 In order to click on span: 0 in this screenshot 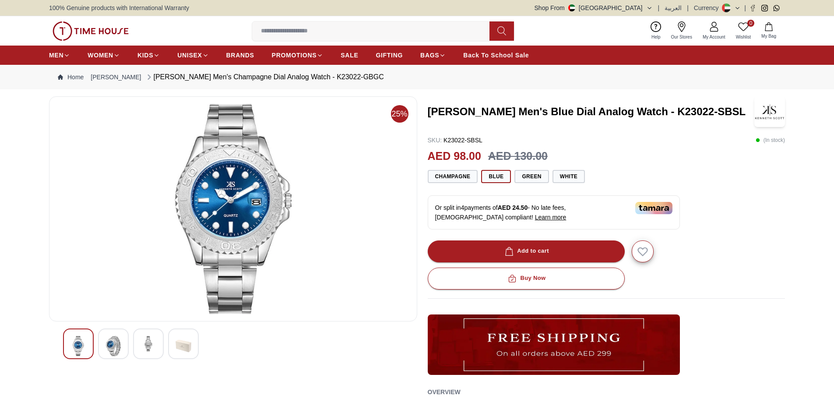, I will do `click(751, 23)`.